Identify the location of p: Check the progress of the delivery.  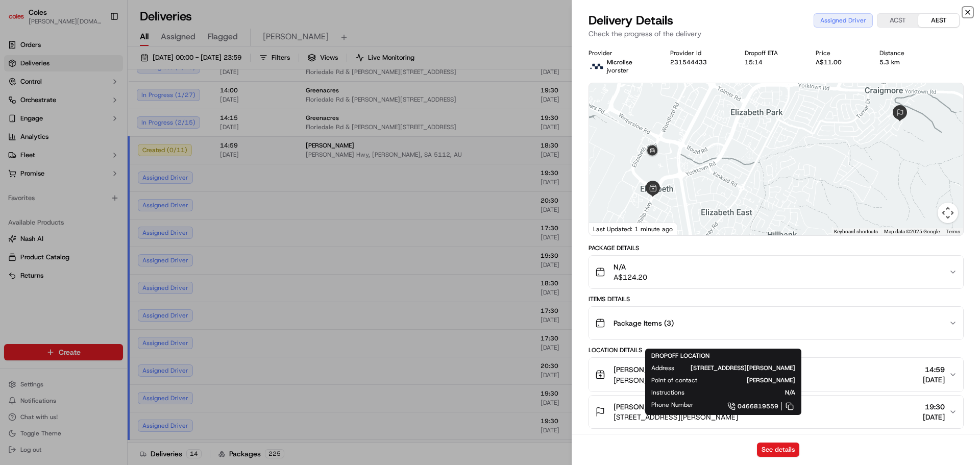
(776, 34).